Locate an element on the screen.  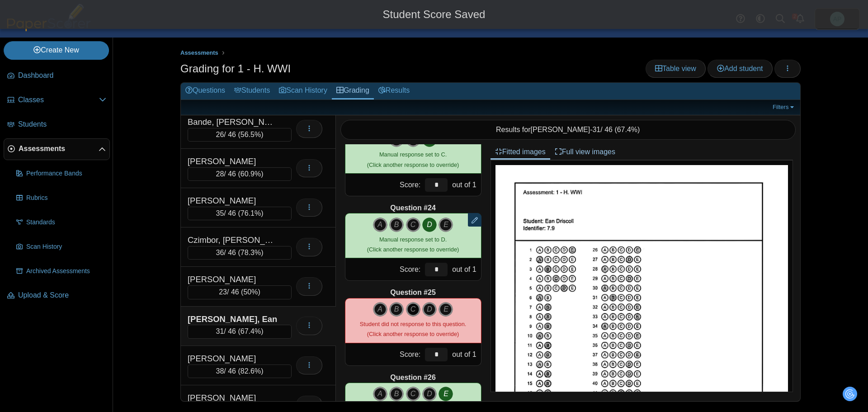
span: Table view is located at coordinates (676, 68).